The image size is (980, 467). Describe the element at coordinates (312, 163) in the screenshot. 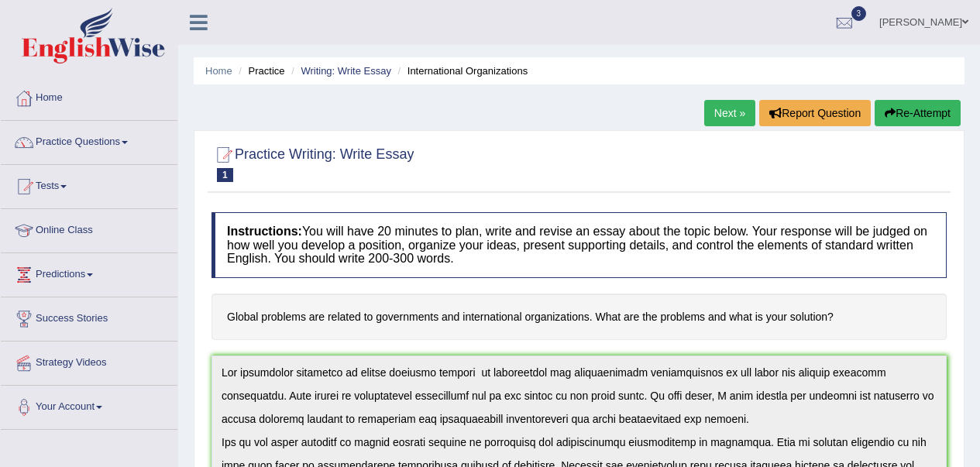

I see `h2: Practice Writing: Write Essay` at that location.